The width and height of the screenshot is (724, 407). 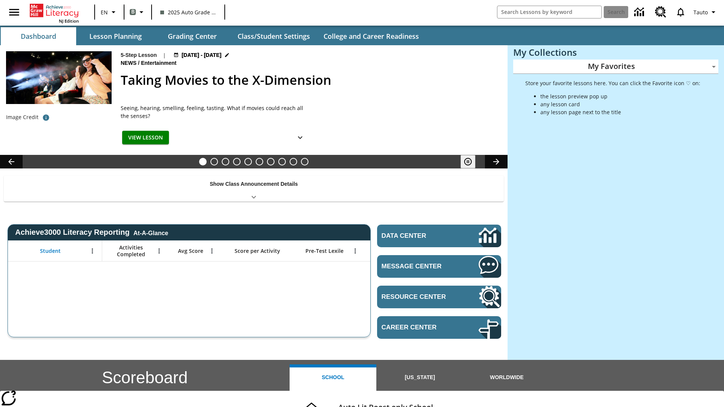 What do you see at coordinates (621, 112) in the screenshot?
I see `li: any lesson page next to the title` at bounding box center [621, 112].